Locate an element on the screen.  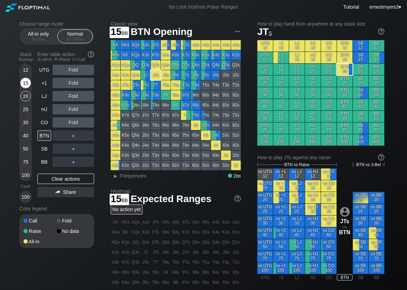
div: +1 is located at coordinates (44, 83).